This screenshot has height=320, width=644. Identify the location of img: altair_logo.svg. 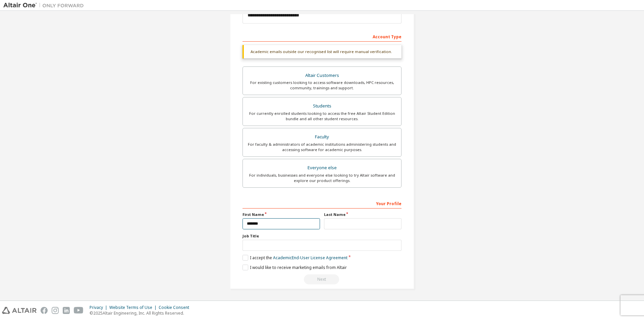
(19, 310).